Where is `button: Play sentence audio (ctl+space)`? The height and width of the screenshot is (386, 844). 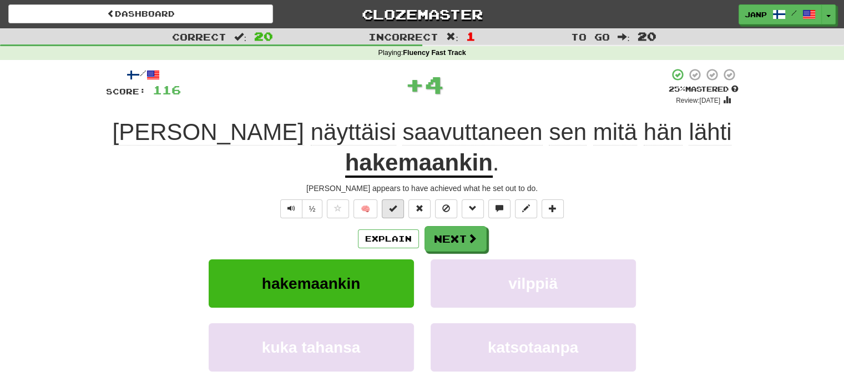 button: Play sentence audio (ctl+space) is located at coordinates (291, 209).